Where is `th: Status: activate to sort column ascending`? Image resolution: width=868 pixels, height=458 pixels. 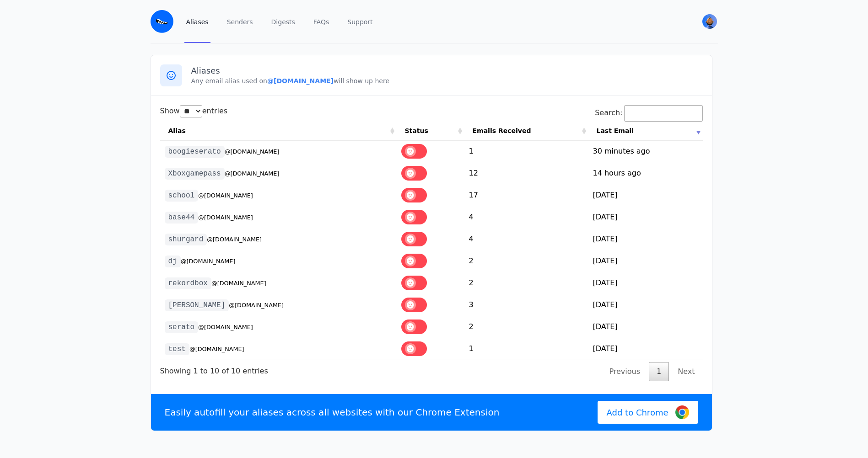 th: Status: activate to sort column ascending is located at coordinates (431, 131).